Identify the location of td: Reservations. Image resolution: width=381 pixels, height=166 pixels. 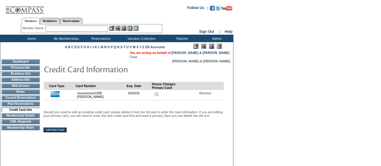
(100, 38).